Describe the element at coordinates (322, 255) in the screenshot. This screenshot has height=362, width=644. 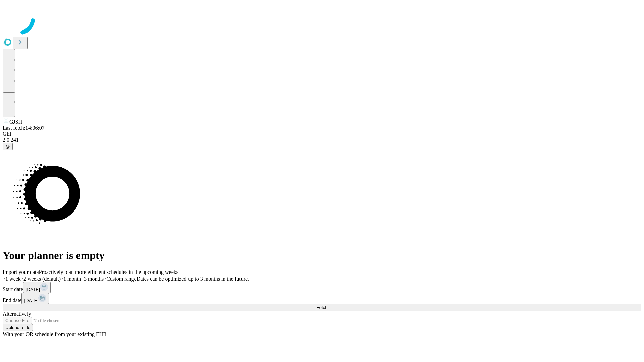
I see `h1: Your planner is empty` at that location.